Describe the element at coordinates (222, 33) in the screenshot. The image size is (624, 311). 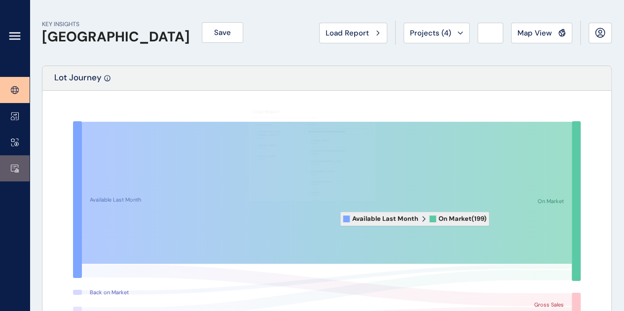
I see `button: Save` at that location.